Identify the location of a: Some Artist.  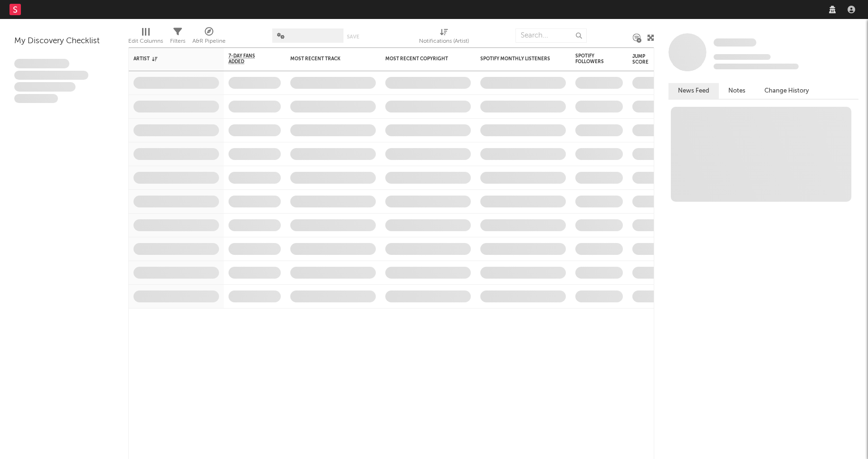
(735, 42).